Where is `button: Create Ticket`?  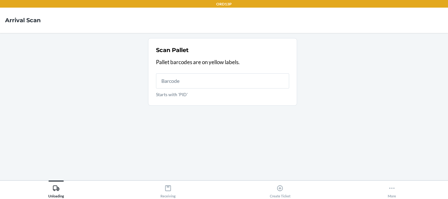 button: Create Ticket is located at coordinates (280, 189).